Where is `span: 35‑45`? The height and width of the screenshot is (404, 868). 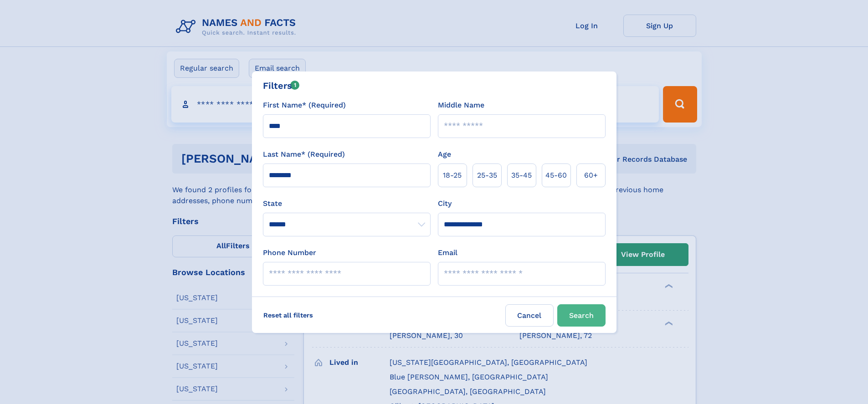 span: 35‑45 is located at coordinates (522, 176).